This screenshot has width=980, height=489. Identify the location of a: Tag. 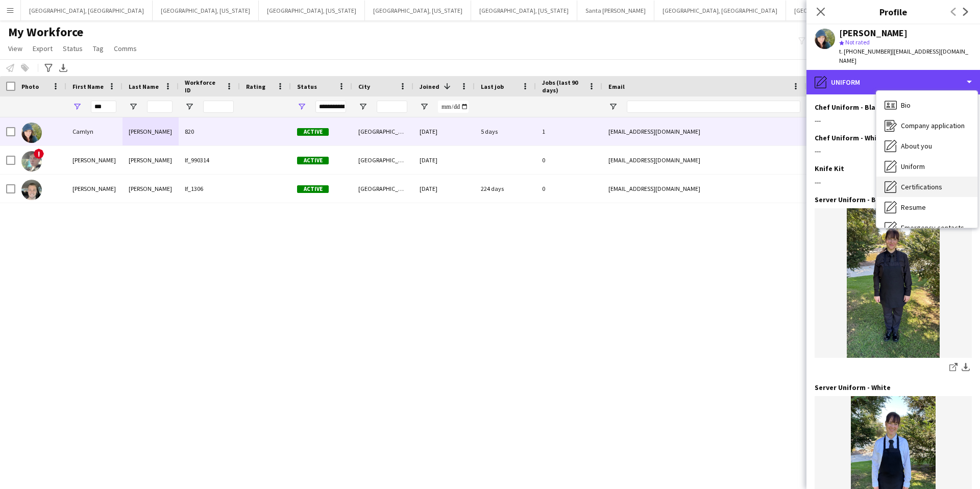
(98, 48).